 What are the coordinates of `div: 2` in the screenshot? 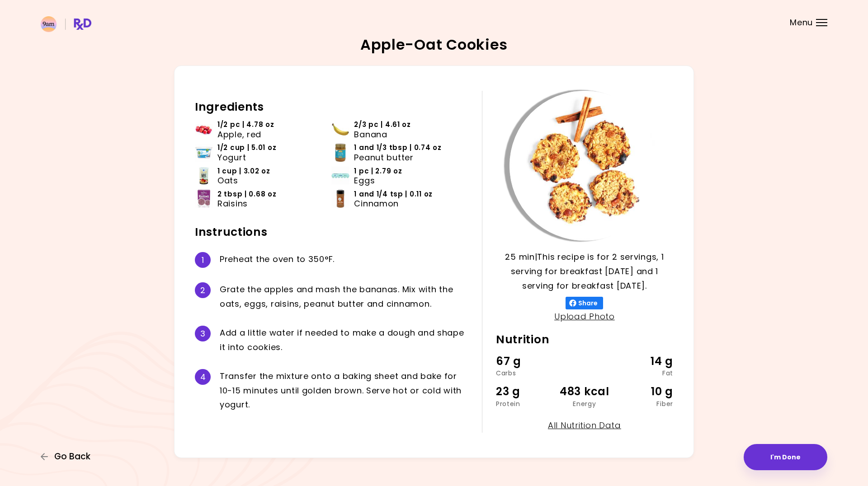 It's located at (202, 290).